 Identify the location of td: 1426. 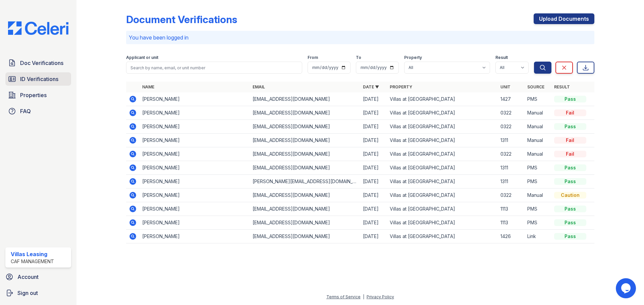
(511, 236).